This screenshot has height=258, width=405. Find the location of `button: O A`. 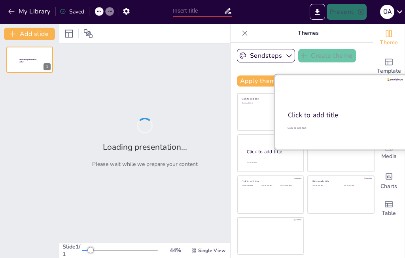

button: O A is located at coordinates (387, 12).